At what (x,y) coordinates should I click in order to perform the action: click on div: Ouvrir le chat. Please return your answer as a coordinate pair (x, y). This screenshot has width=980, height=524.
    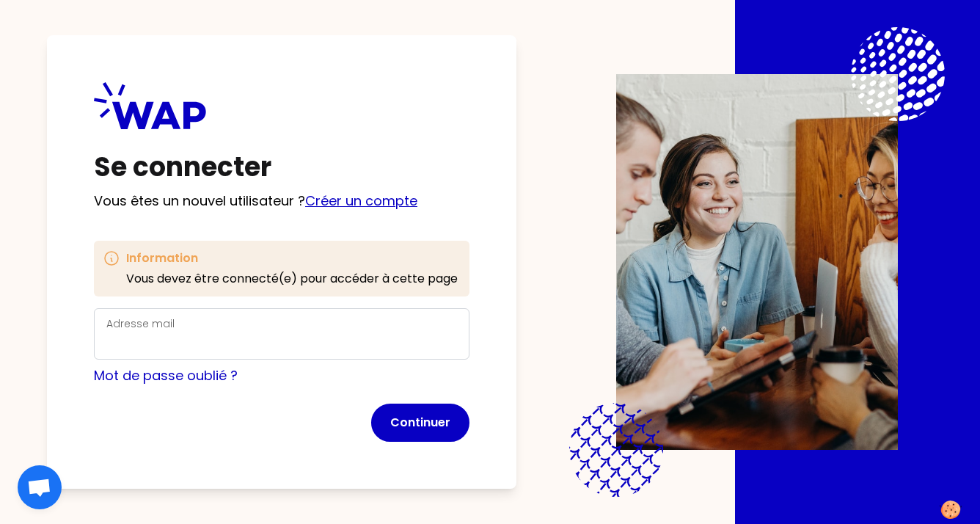
    Looking at the image, I should click on (40, 487).